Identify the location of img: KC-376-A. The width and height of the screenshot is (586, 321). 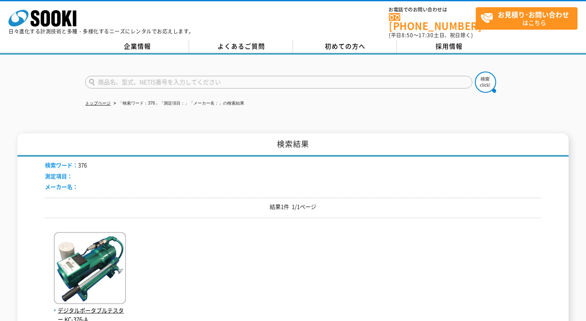
(90, 269).